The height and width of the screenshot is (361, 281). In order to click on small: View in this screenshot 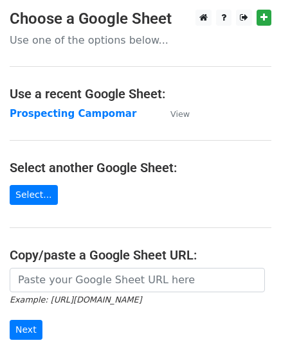, I will do `click(180, 114)`.